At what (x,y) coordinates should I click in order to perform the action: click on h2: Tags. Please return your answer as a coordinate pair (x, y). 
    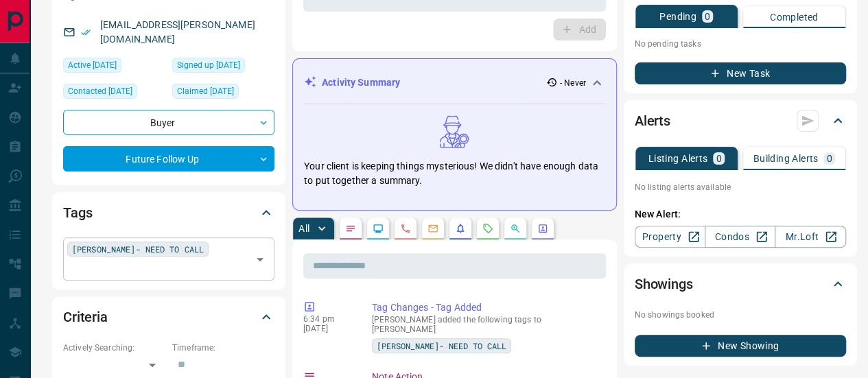
    Looking at the image, I should click on (77, 213).